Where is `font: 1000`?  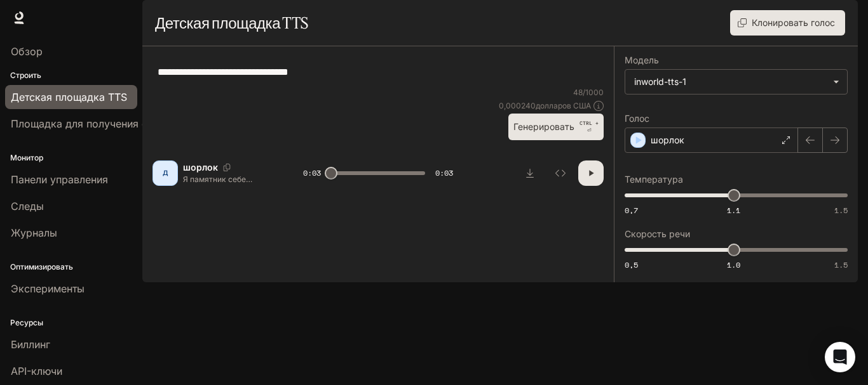 font: 1000 is located at coordinates (594, 92).